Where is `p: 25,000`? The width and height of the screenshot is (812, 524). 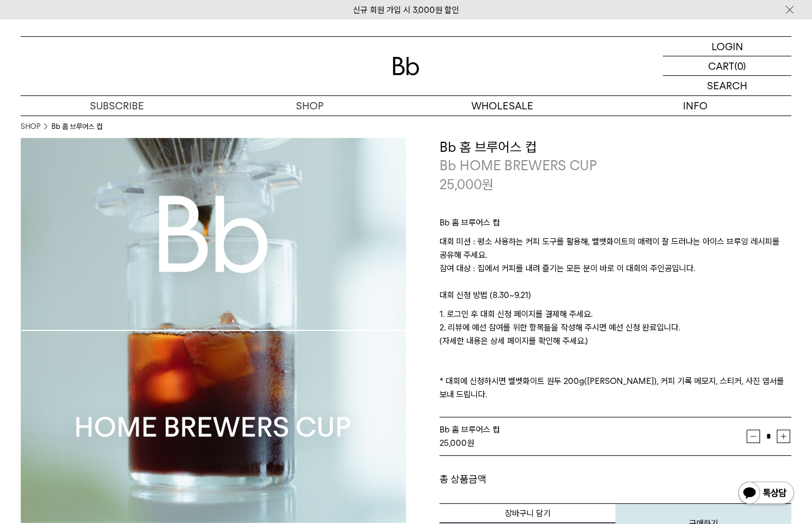
p: 25,000 is located at coordinates (466, 185).